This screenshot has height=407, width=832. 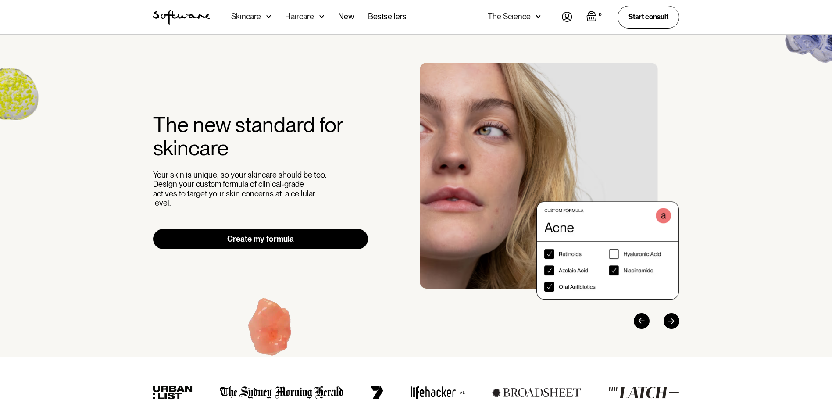 I want to click on img: the latch logo, so click(x=644, y=393).